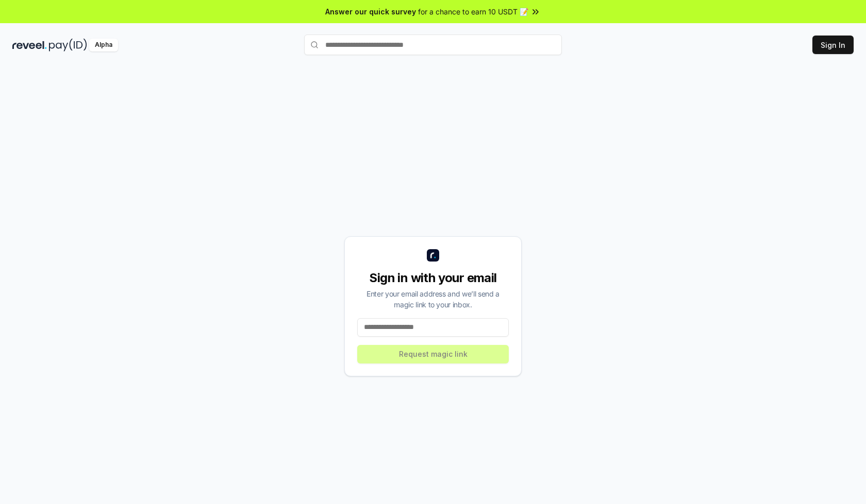  I want to click on div: Sign in with your email, so click(433, 278).